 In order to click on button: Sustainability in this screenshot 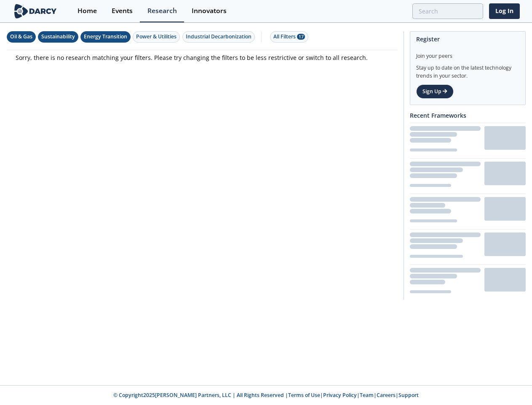, I will do `click(58, 37)`.